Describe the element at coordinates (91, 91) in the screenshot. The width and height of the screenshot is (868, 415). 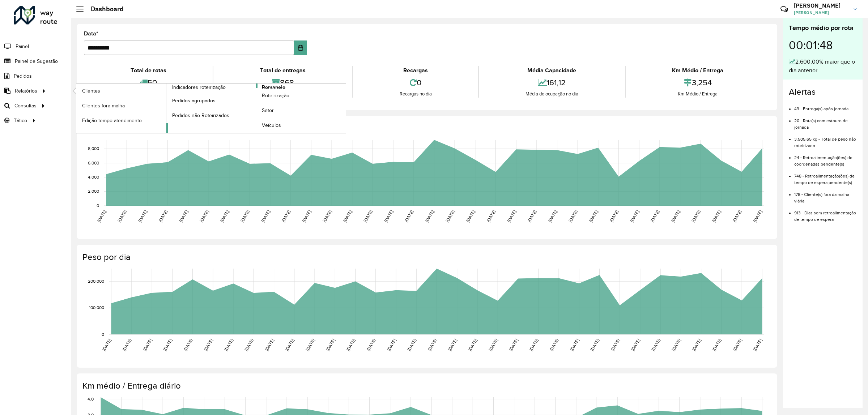
I see `span: Clientes` at that location.